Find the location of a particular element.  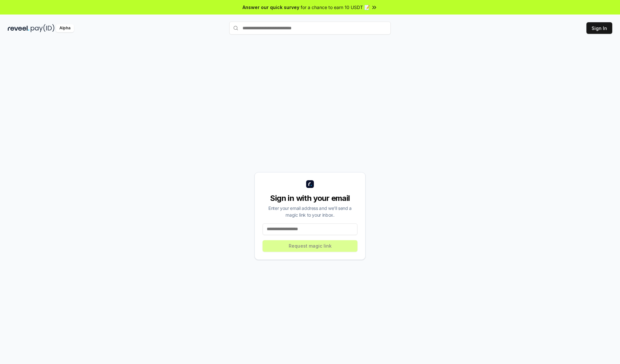

div: Alpha is located at coordinates (65, 28).